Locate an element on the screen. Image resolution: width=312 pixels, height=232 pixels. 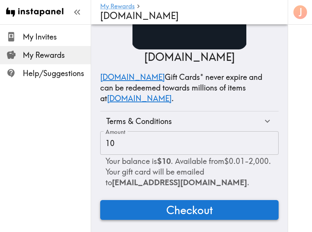
span: Checkout is located at coordinates (190, 210).